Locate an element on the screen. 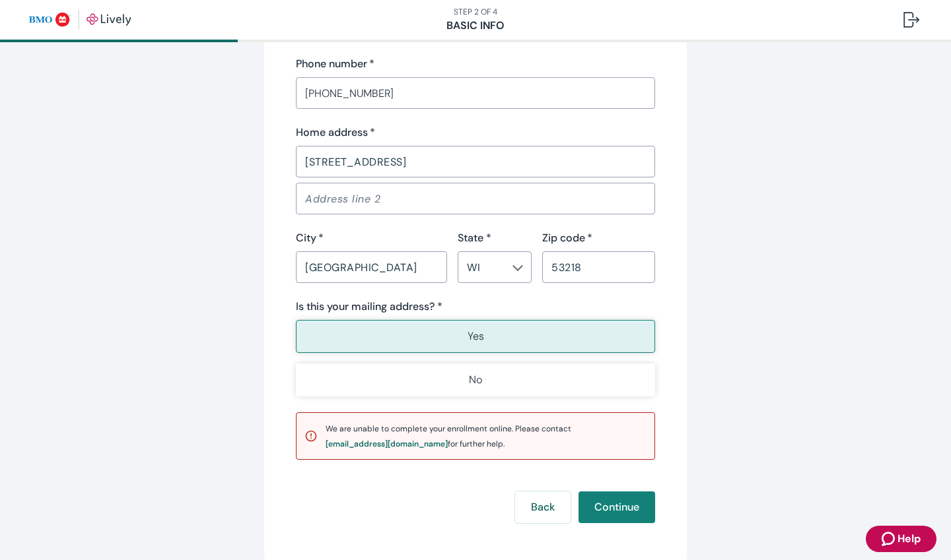 The height and width of the screenshot is (560, 951). button: Open is located at coordinates (518, 268).